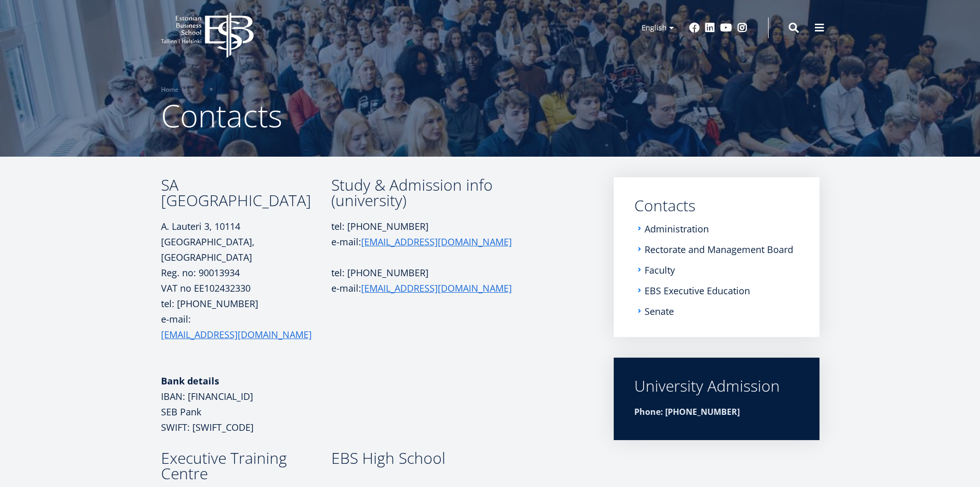  I want to click on p: VAT no EE102432330, so click(246, 288).